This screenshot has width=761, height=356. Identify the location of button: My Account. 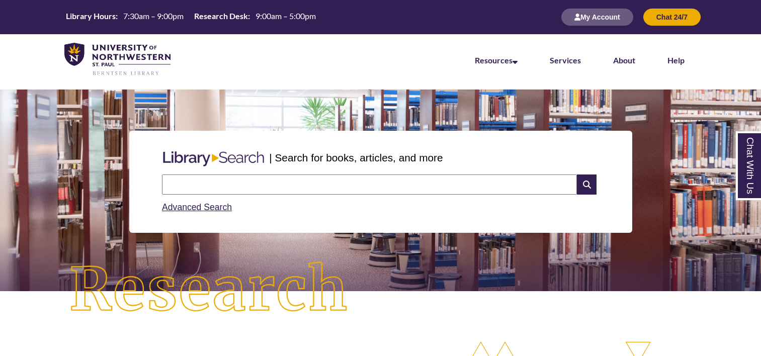
(597, 17).